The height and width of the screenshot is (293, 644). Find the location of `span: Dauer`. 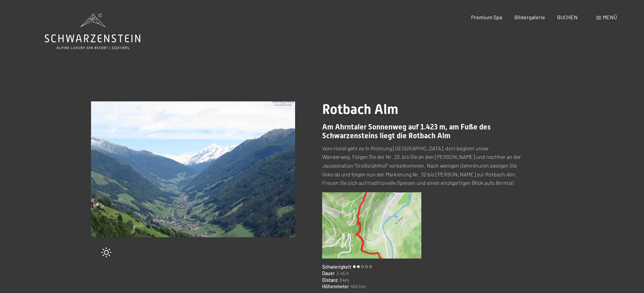

span: Dauer is located at coordinates (328, 273).